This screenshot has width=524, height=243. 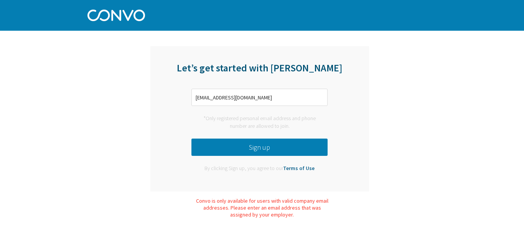 What do you see at coordinates (262, 208) in the screenshot?
I see `div: Convo is only available for users with valid company email addresses. Please enter an email addre...` at bounding box center [262, 208].